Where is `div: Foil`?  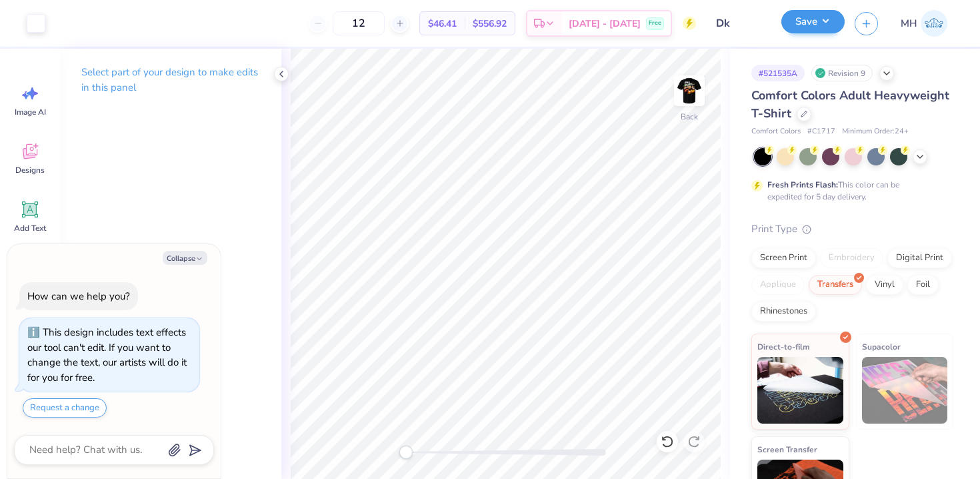
div: Foil is located at coordinates (923, 285).